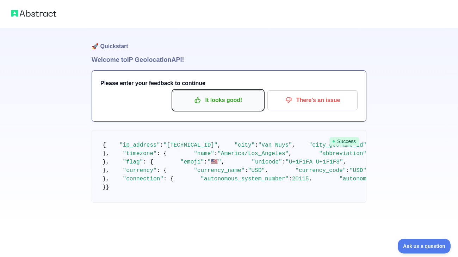  I want to click on button: It looks good!, so click(218, 100).